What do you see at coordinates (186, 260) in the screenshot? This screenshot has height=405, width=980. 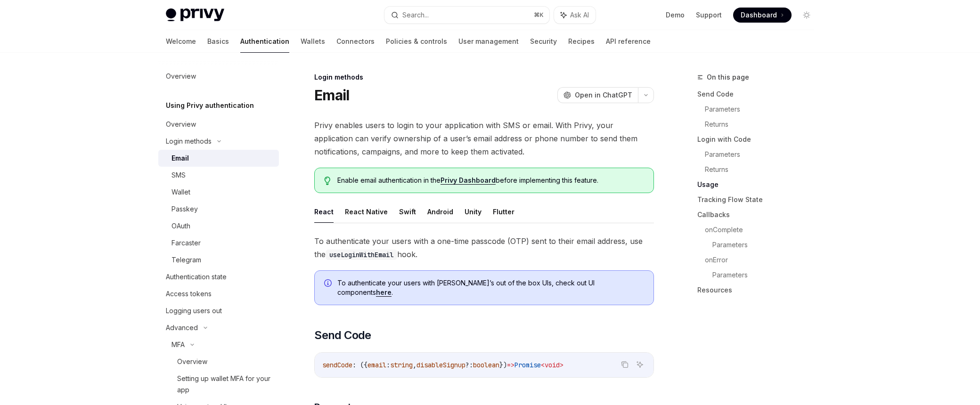 I see `div: Telegram` at bounding box center [186, 260].